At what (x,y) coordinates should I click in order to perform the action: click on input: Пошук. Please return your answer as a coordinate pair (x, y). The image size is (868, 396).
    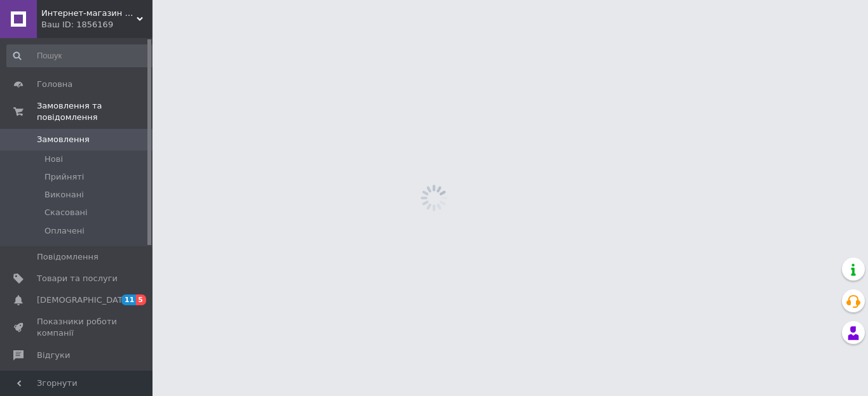
    Looking at the image, I should click on (81, 56).